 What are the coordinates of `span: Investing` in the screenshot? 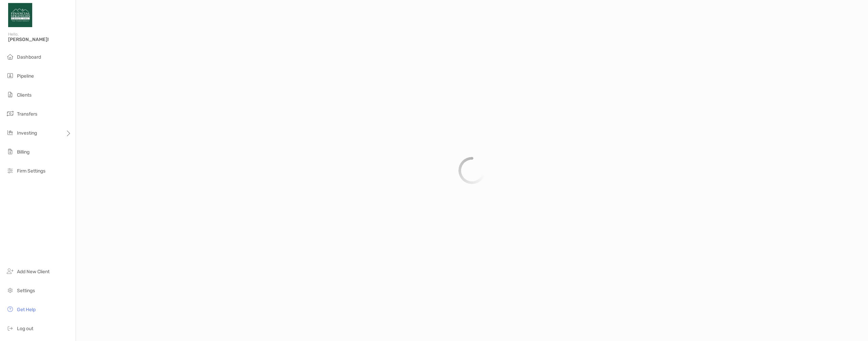 It's located at (27, 133).